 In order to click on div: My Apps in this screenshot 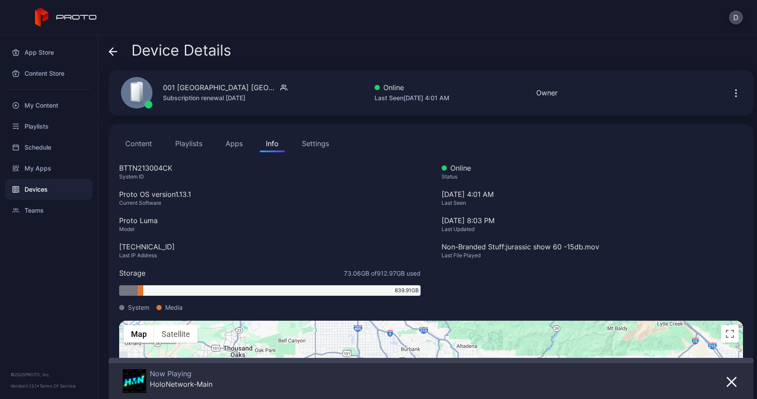, I will do `click(49, 169)`.